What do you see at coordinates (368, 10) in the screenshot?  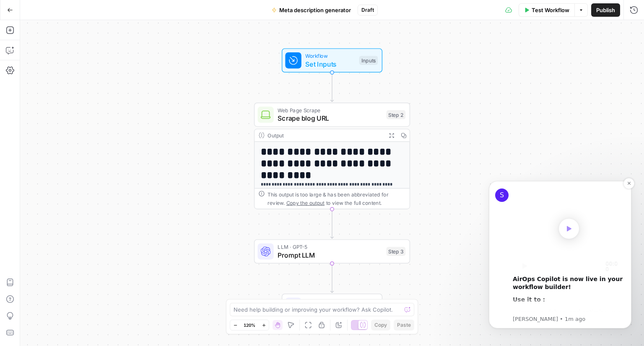 I see `span: Draft` at bounding box center [368, 10].